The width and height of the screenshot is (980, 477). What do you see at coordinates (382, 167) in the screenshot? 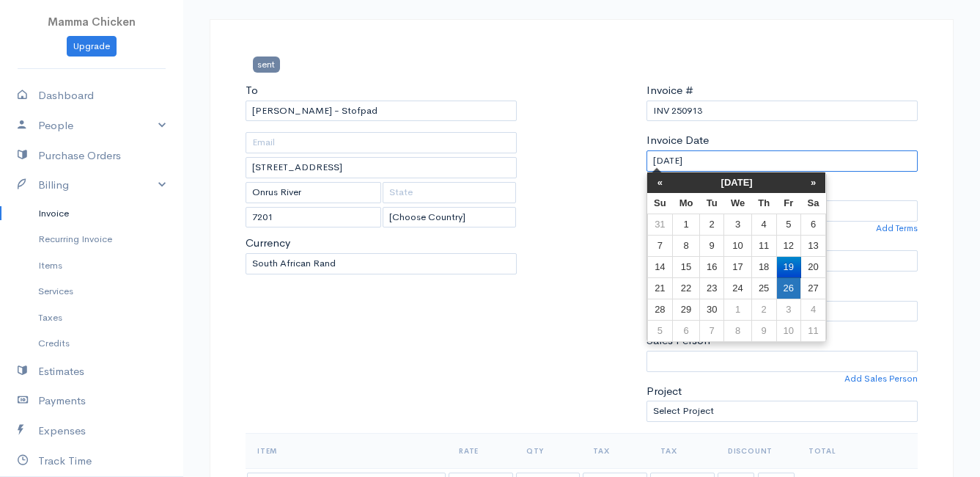
I see `input: Address` at bounding box center [382, 167].